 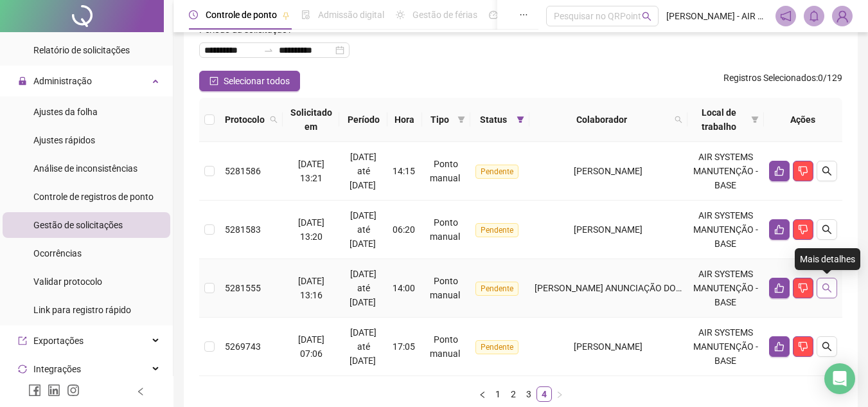 What do you see at coordinates (544, 394) in the screenshot?
I see `li: 4` at bounding box center [544, 394].